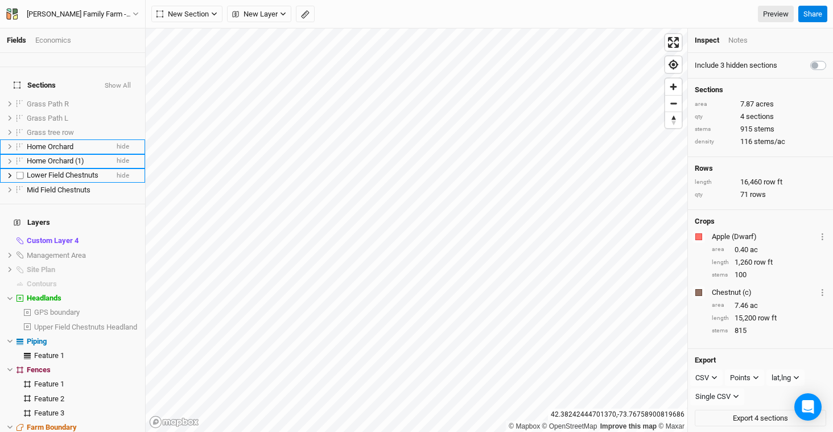 This screenshot has width=833, height=432. Describe the element at coordinates (704, 221) in the screenshot. I see `h4: Crops` at that location.